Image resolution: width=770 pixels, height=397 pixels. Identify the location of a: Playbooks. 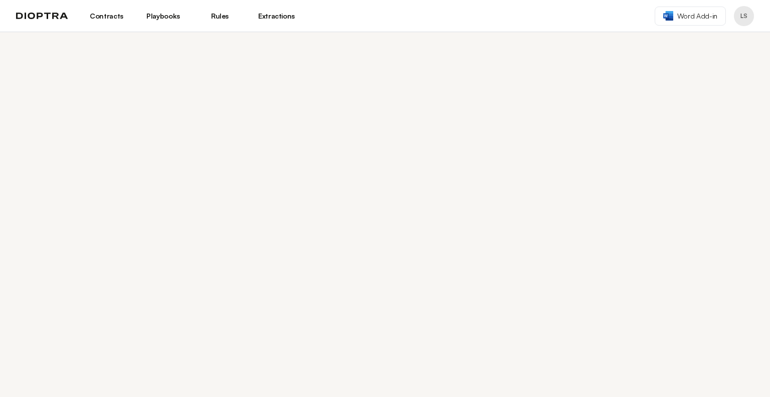
(163, 16).